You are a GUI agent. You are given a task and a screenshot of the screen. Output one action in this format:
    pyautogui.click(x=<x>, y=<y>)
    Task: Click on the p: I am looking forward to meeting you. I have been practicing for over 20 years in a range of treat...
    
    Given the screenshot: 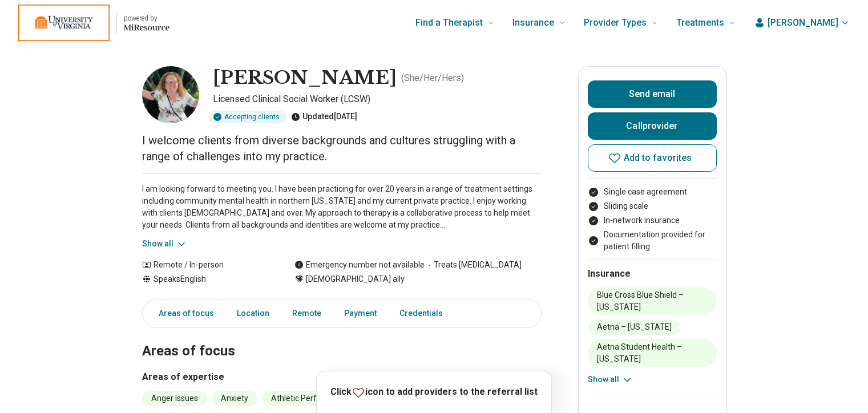 What is the action you would take?
    pyautogui.click(x=342, y=206)
    